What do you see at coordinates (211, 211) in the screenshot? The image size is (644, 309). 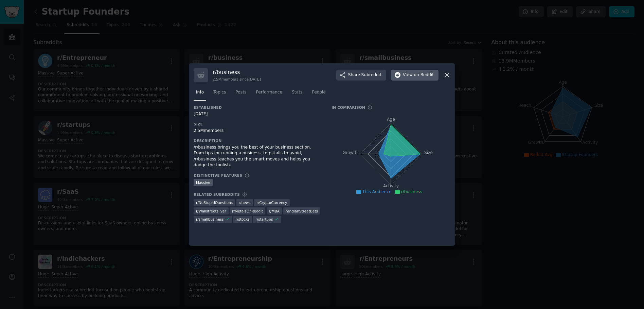 I see `span: r/ Wallstreetsilver` at bounding box center [211, 211].